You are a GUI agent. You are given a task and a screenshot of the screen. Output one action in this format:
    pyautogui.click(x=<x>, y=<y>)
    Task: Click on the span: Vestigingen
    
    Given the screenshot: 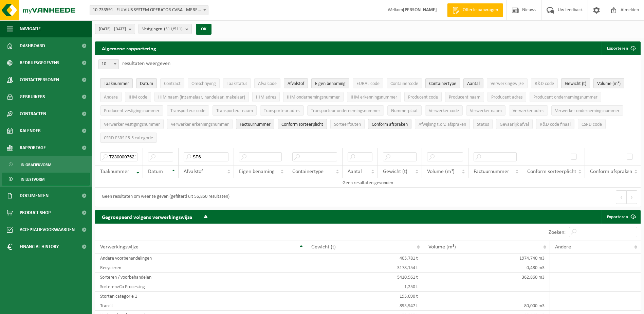 What is the action you would take?
    pyautogui.click(x=162, y=29)
    